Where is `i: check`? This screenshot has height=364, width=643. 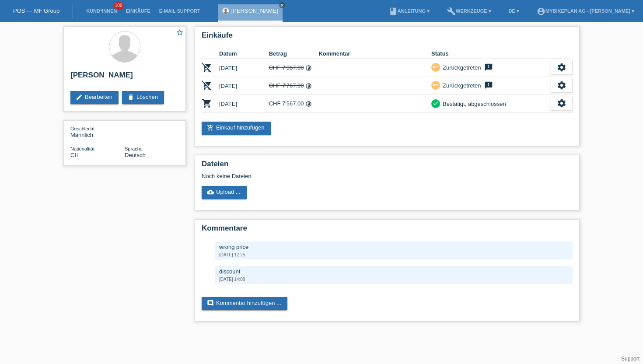 i: check is located at coordinates (436, 103).